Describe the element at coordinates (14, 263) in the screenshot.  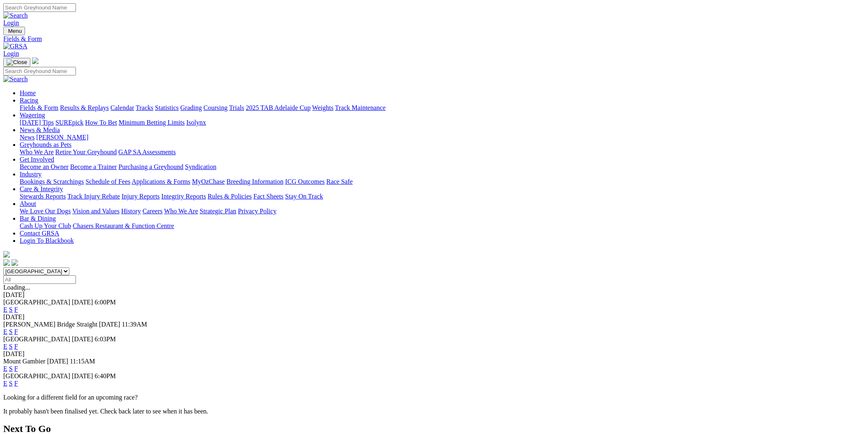
I see `img: twitter.svg` at that location.